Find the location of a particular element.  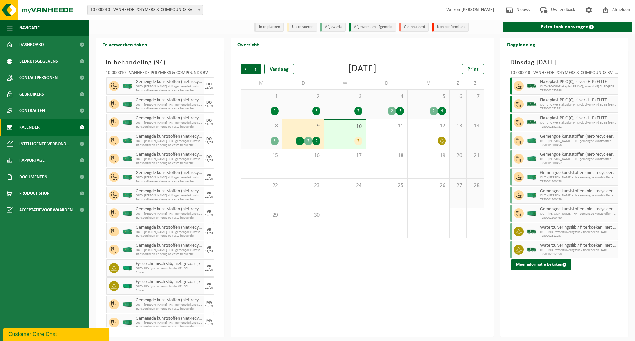

span: 7 is located at coordinates (475, 97).